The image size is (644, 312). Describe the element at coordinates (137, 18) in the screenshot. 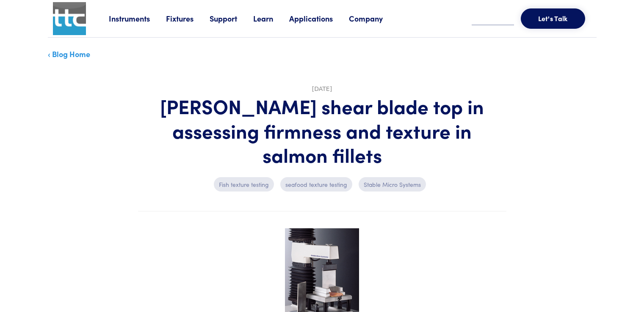

I see `a: Instruments` at that location.